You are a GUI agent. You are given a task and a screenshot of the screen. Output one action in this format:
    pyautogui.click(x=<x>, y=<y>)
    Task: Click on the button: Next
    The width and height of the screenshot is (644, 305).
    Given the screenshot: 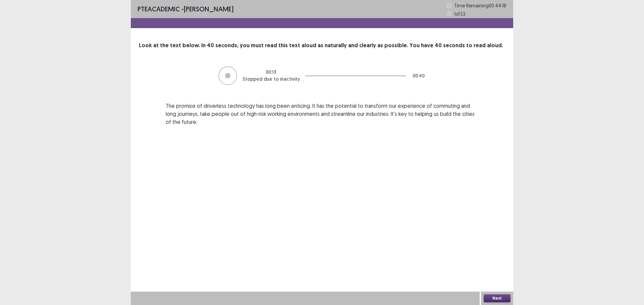 What is the action you would take?
    pyautogui.click(x=497, y=298)
    